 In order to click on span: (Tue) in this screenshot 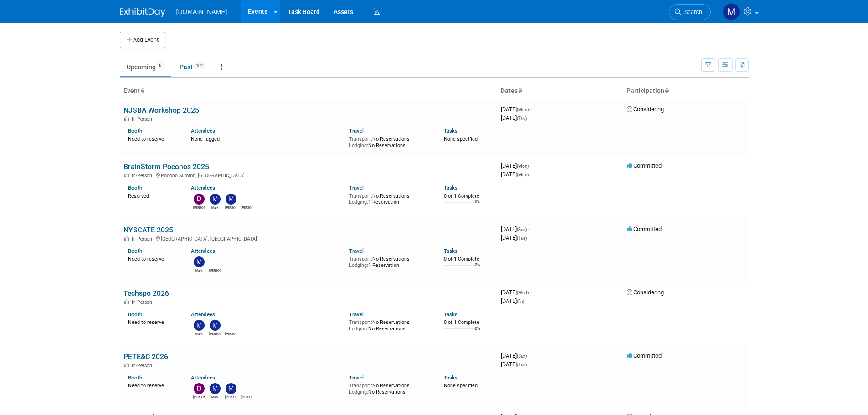, I will do `click(521, 365)`.